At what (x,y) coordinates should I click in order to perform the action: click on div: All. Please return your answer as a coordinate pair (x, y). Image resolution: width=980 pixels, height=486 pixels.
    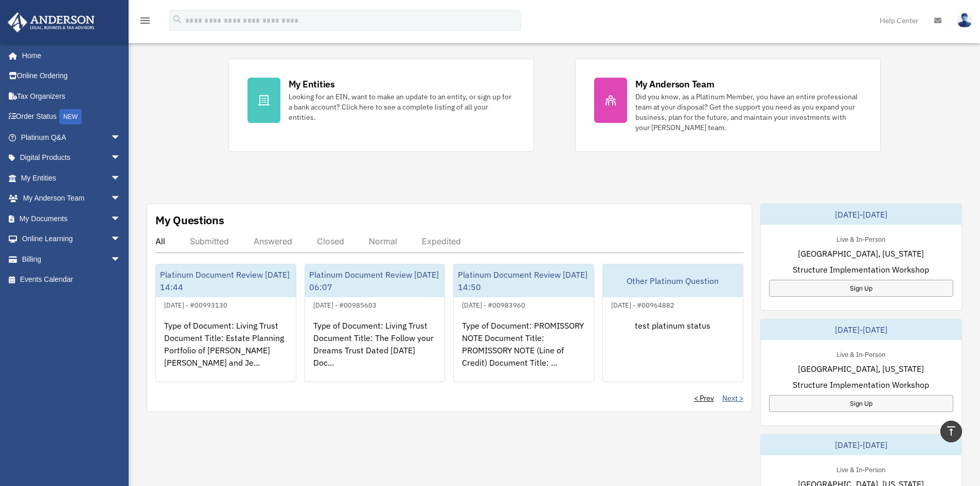
    Looking at the image, I should click on (160, 241).